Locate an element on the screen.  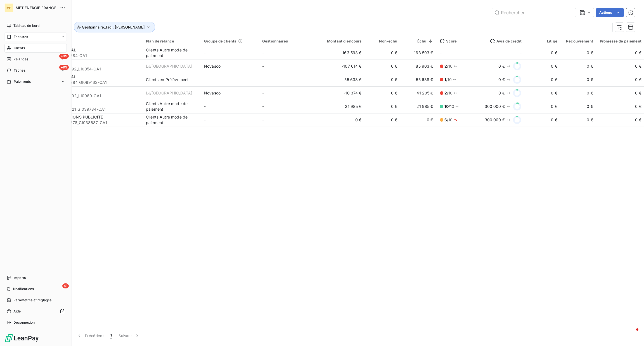
span: Paramètres et réglages is located at coordinates (32, 300).